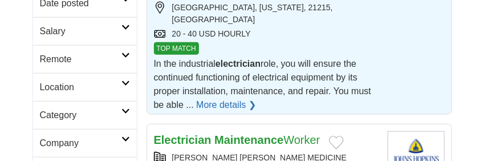 The image size is (484, 161). What do you see at coordinates (176, 49) in the screenshot?
I see `span: TOP MATCH` at bounding box center [176, 49].